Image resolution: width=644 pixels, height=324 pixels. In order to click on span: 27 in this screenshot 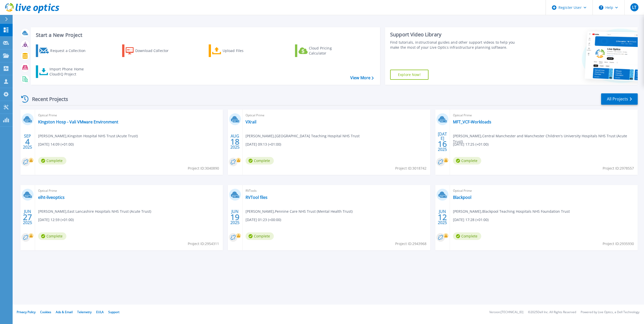, I will do `click(27, 217)`.